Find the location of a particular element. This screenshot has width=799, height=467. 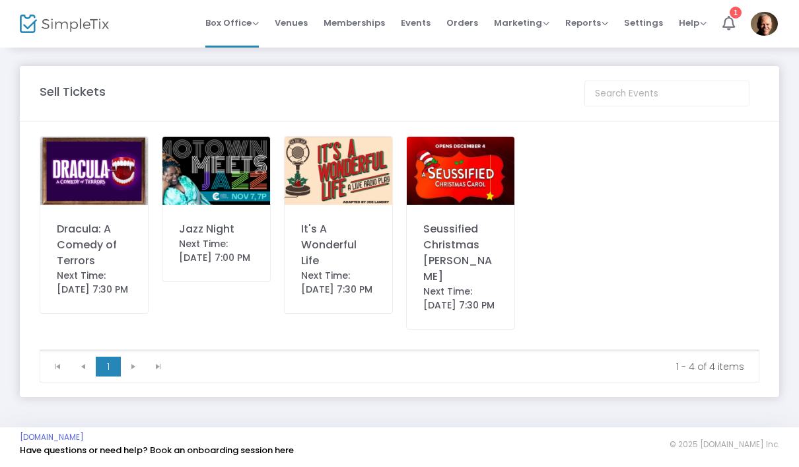

span: Help is located at coordinates (693, 22).